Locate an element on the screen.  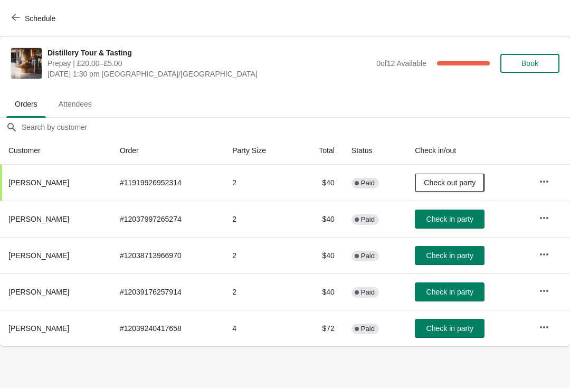
td: $72 is located at coordinates (320, 328).